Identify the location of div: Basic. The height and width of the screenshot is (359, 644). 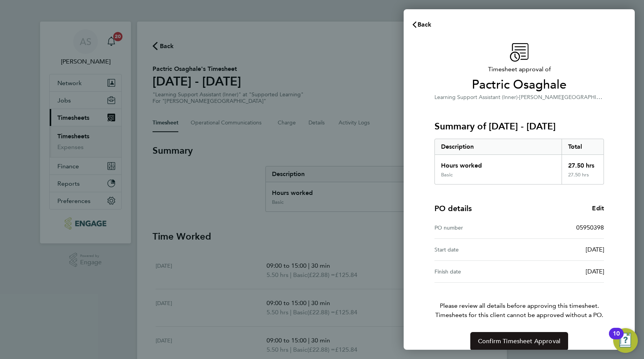
(447, 175).